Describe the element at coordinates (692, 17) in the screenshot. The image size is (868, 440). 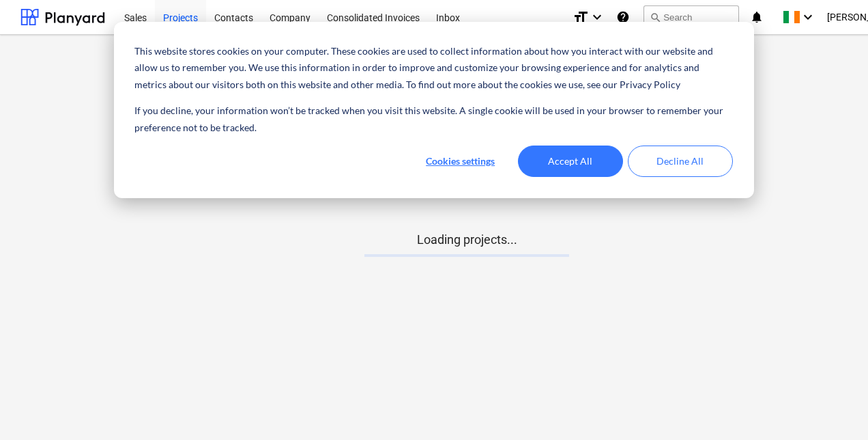
I see `button: Search` at that location.